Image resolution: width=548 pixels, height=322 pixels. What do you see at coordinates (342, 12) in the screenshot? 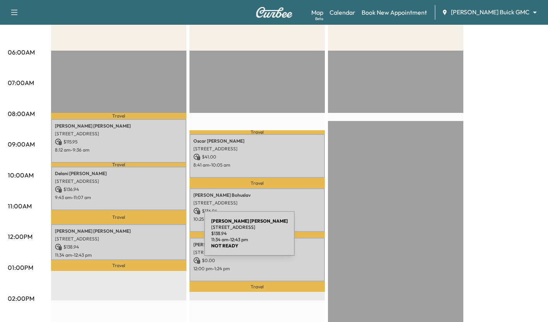
I see `a: Calendar` at bounding box center [342, 12].